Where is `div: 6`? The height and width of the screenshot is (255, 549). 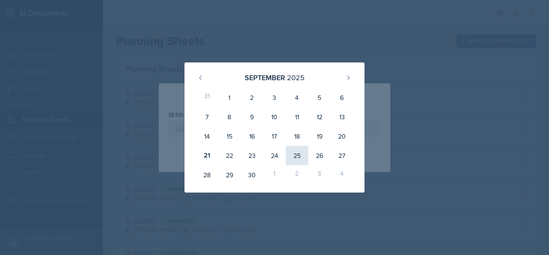
div: 6 is located at coordinates (342, 97).